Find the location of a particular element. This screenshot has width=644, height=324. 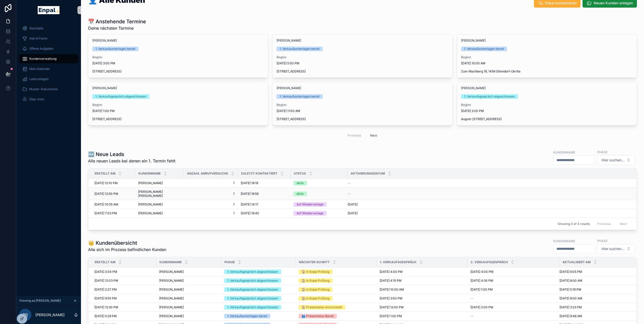

a: Aktiv is located at coordinates (319, 183).